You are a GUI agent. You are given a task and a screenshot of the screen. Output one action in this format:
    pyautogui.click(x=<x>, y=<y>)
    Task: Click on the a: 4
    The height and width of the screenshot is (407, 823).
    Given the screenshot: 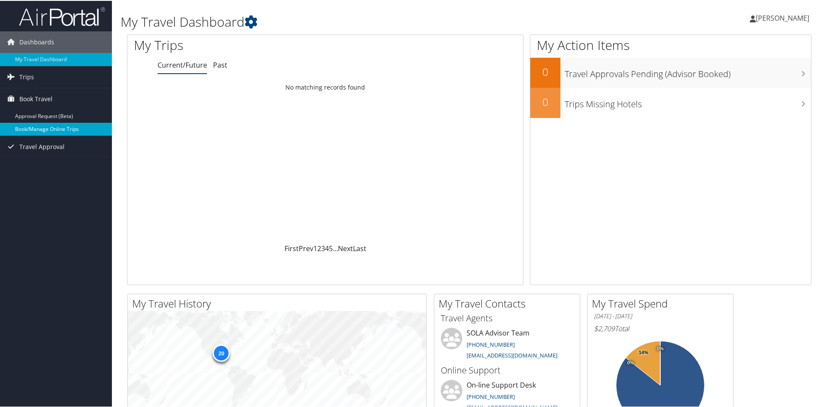 What is the action you would take?
    pyautogui.click(x=327, y=247)
    